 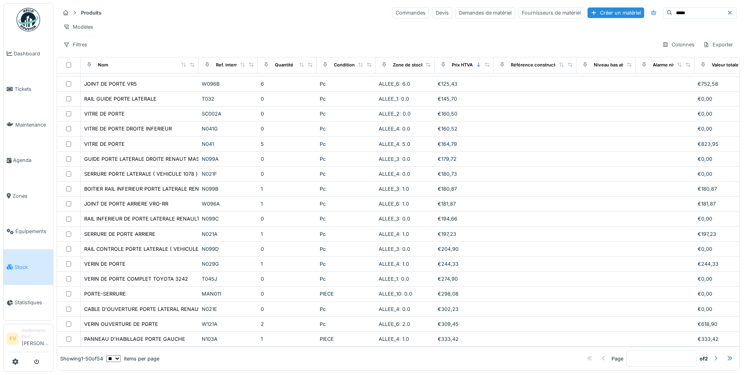 I want to click on div: €194,66, so click(x=464, y=219).